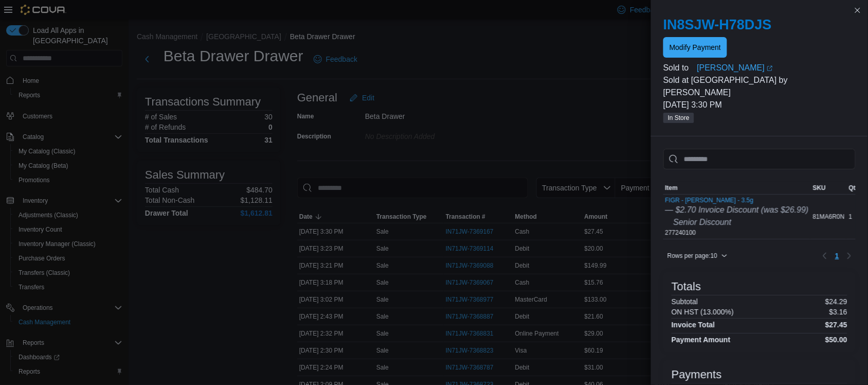 The image size is (868, 385). Describe the element at coordinates (836, 302) in the screenshot. I see `p: $24.29` at that location.